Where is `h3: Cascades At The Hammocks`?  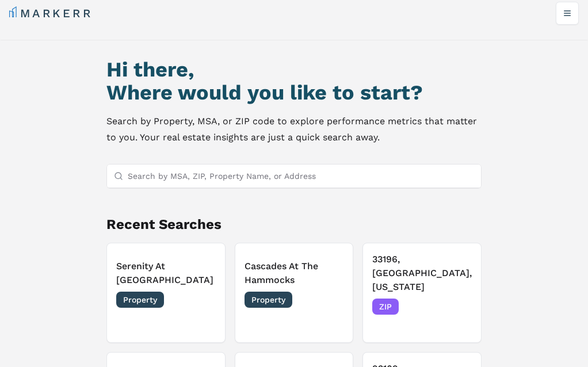
h3: Cascades At The Hammocks is located at coordinates (294, 273).